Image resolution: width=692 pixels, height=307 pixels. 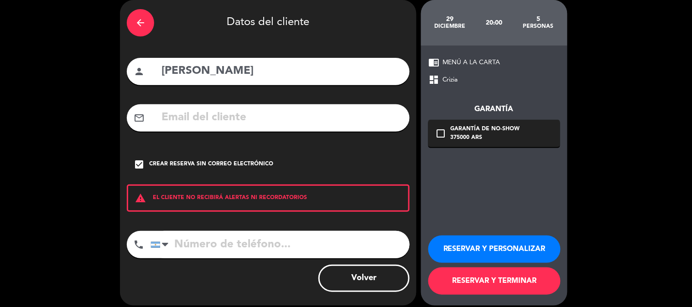 What do you see at coordinates (281, 118) in the screenshot?
I see `input: Email del cliente` at bounding box center [281, 118].